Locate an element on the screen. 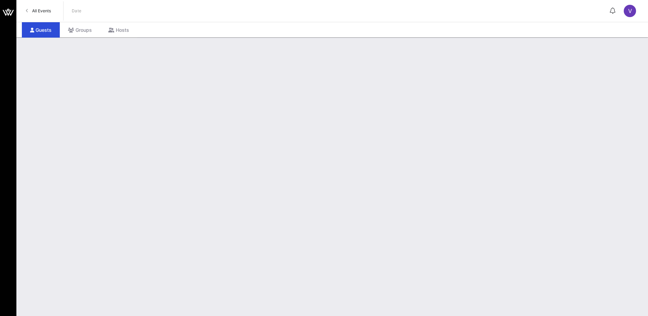 The width and height of the screenshot is (648, 316). div: V is located at coordinates (630, 11).